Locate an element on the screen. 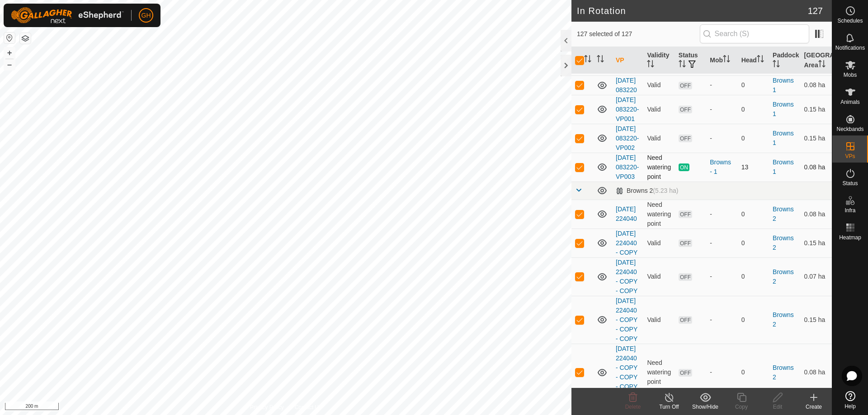 Image resolution: width=868 pixels, height=415 pixels. span: Mobs is located at coordinates (850, 75).